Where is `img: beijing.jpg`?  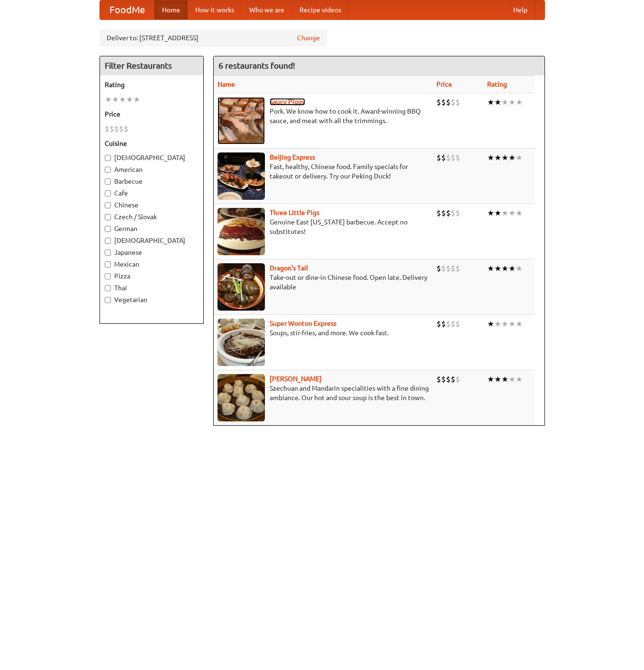 img: beijing.jpg is located at coordinates (241, 176).